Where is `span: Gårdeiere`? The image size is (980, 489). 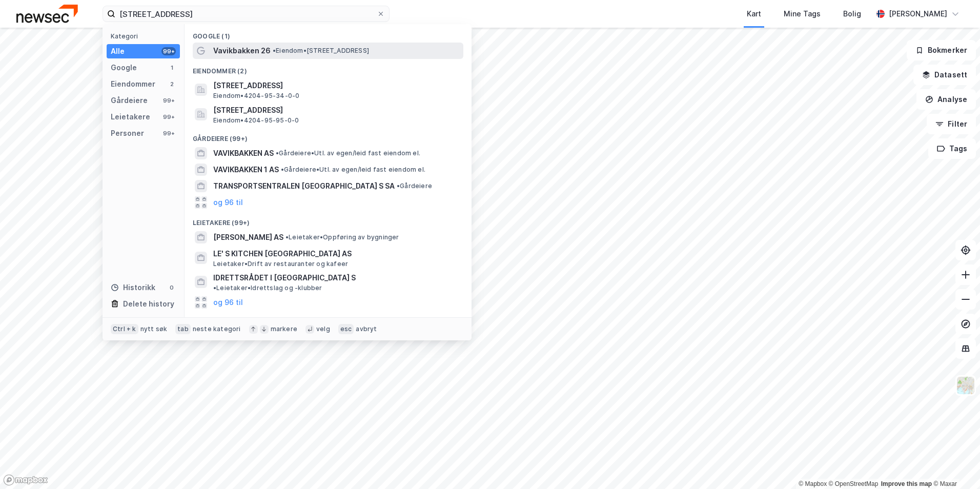
span: Gårdeiere is located at coordinates (414, 186).